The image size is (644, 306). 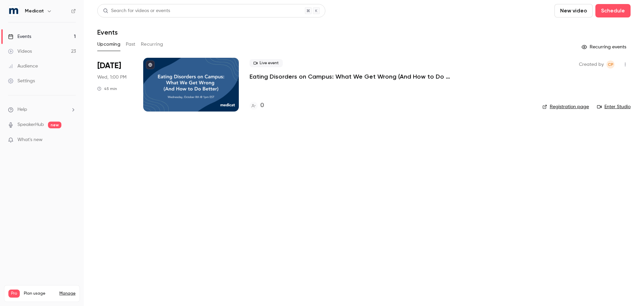 I want to click on div: Settings, so click(x=21, y=81).